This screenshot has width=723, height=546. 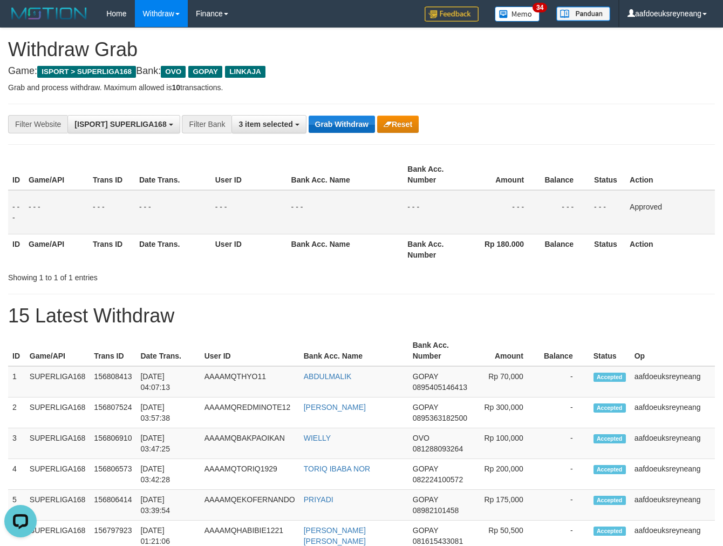 I want to click on img: panduan.png, so click(x=584, y=13).